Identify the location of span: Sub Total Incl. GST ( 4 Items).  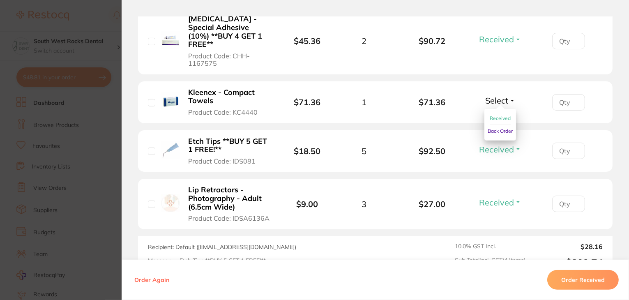
(490, 262).